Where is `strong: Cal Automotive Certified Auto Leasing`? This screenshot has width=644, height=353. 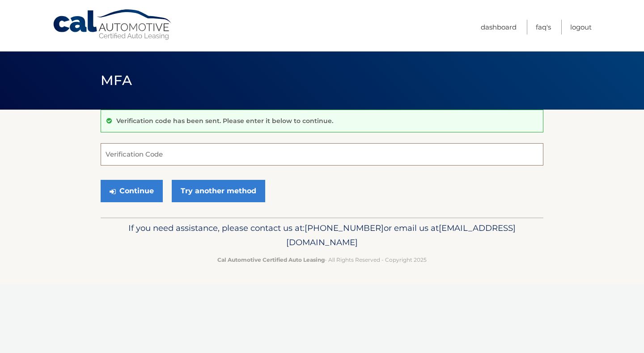
strong: Cal Automotive Certified Auto Leasing is located at coordinates (271, 260).